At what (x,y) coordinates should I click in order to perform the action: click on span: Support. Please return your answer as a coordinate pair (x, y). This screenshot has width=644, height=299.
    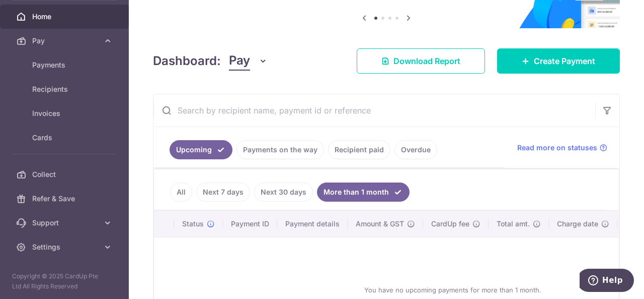
    Looking at the image, I should click on (65, 223).